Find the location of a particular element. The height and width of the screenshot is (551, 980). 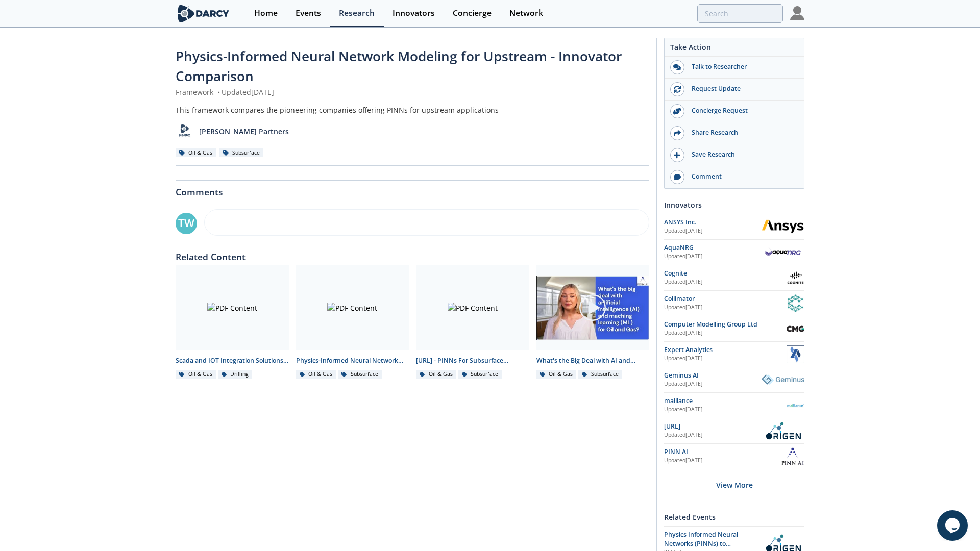

img: Collimator is located at coordinates (796, 303).